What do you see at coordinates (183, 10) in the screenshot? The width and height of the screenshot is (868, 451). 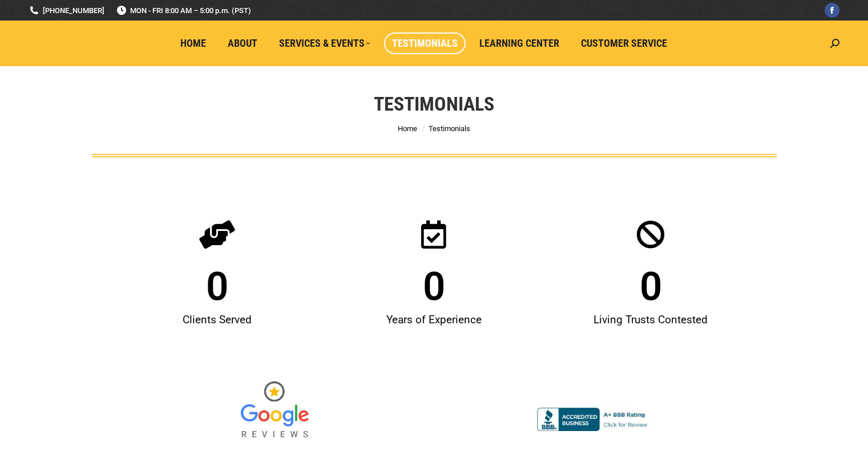 I see `span: MON - FRI 8:00 AM – 5:00 p.m. (PST)` at bounding box center [183, 10].